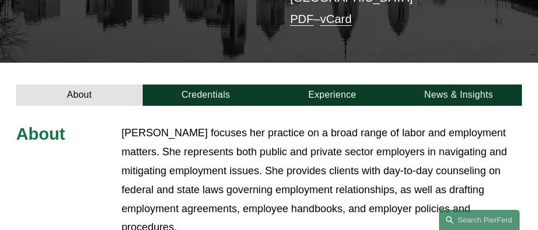  I want to click on a: Credentials, so click(206, 95).